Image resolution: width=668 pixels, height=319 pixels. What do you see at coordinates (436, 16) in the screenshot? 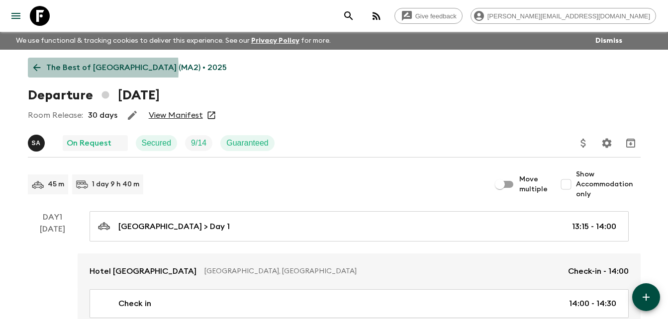
I see `span: Give feedback` at bounding box center [436, 16].